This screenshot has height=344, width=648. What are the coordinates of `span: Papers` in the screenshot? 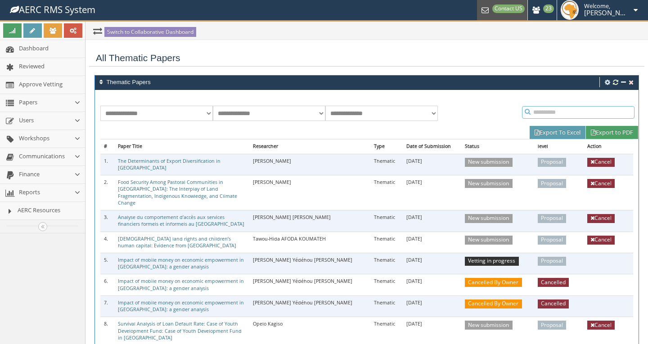 It's located at (28, 102).